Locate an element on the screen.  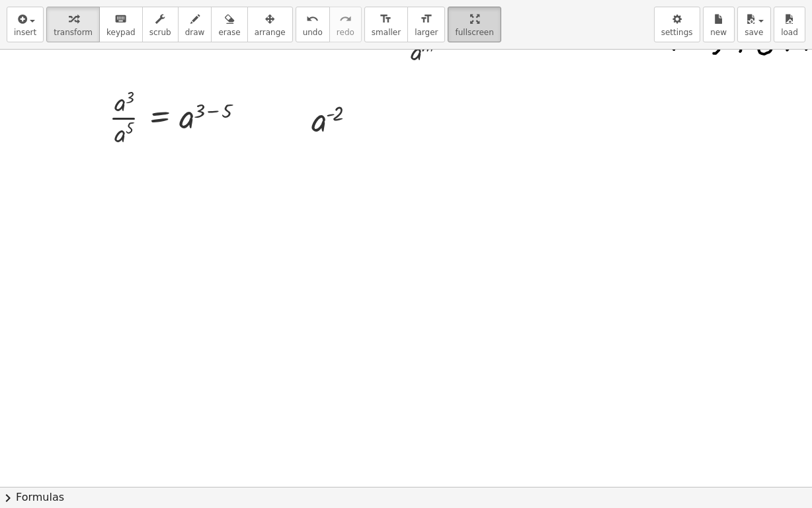
button: format_sizesmaller is located at coordinates (386, 24).